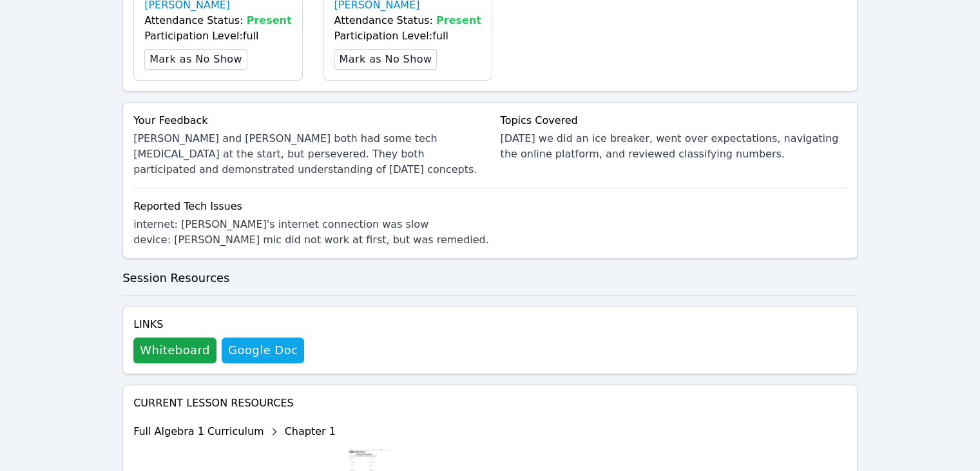 This screenshot has height=471, width=980. I want to click on h4: Links, so click(218, 324).